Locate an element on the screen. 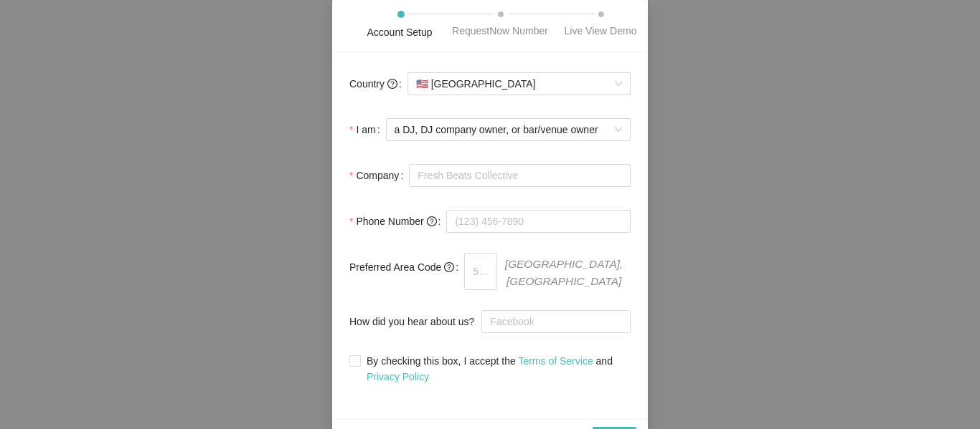 The height and width of the screenshot is (429, 980). span: Phone Number is located at coordinates (396, 222).